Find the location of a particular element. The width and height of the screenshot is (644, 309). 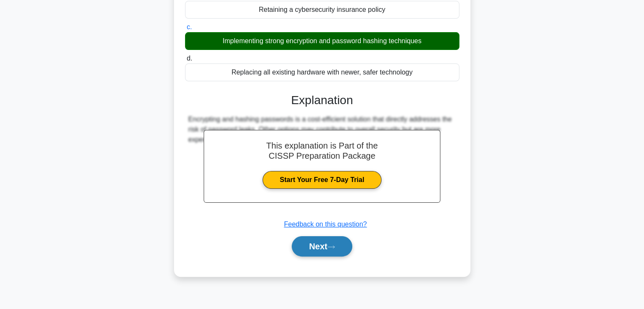

u: Feedback on this question? is located at coordinates (326, 224).